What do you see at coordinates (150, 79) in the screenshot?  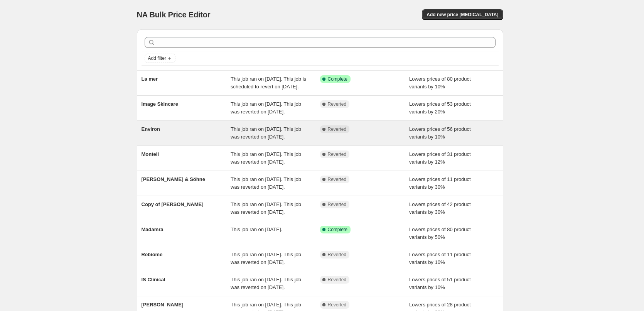 I see `span: La mer` at bounding box center [150, 79].